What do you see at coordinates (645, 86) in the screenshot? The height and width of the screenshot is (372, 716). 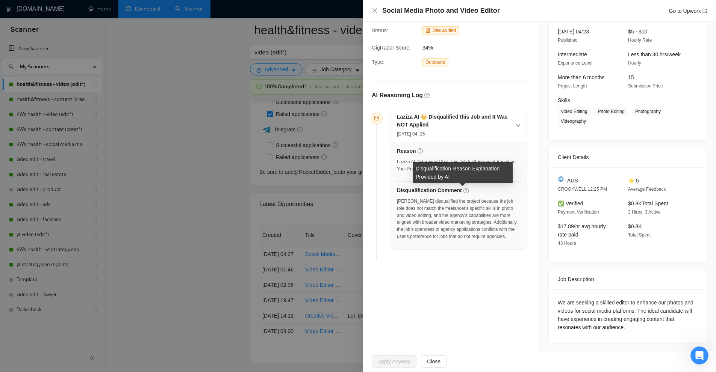 I see `span: Submission Price` at bounding box center [645, 86].